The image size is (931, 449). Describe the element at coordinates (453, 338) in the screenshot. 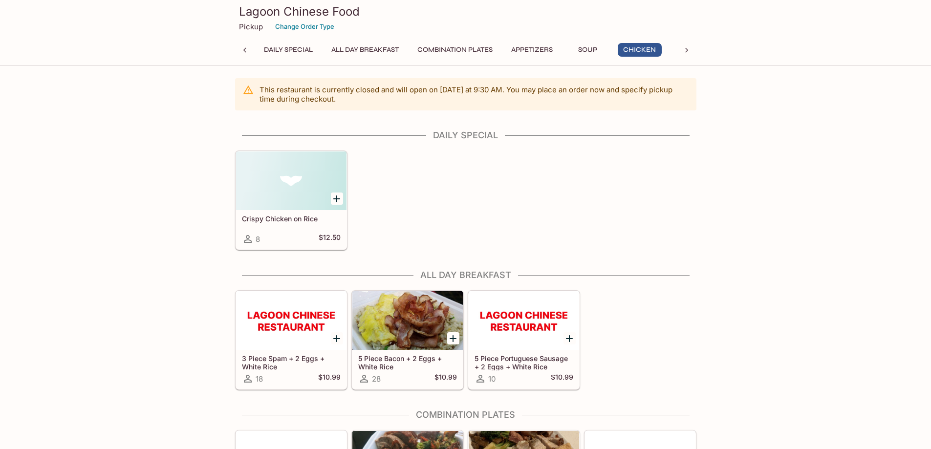

I see `button: Add 5 Piece Bacon + 2 Eggs + White Rice` at that location.